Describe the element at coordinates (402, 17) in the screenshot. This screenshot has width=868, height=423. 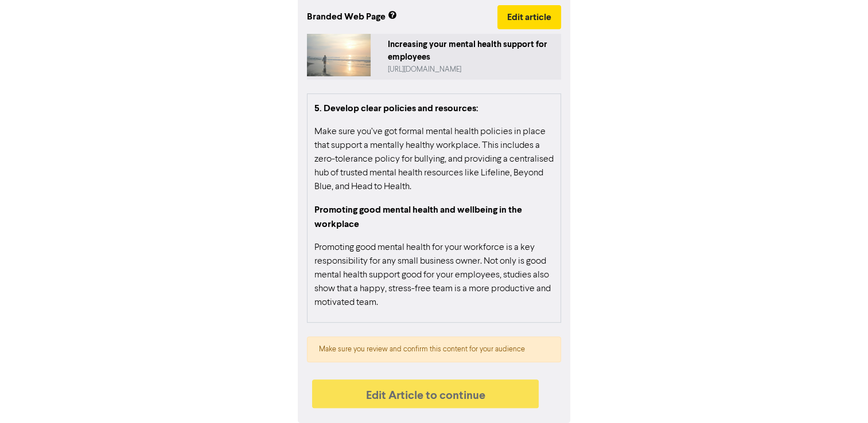
I see `span: Branded Web Page` at that location.